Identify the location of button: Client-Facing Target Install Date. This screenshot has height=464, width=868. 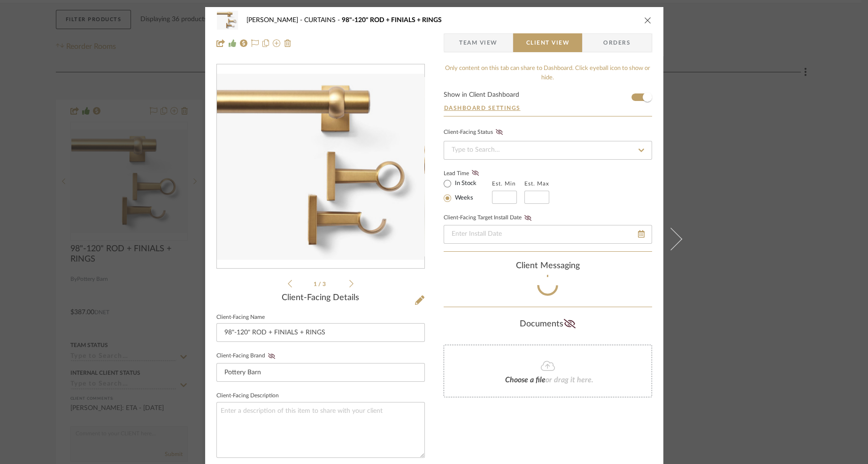
(527, 218).